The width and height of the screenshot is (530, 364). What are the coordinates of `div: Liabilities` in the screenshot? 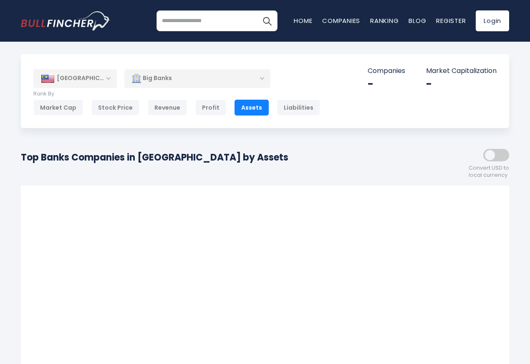 It's located at (298, 108).